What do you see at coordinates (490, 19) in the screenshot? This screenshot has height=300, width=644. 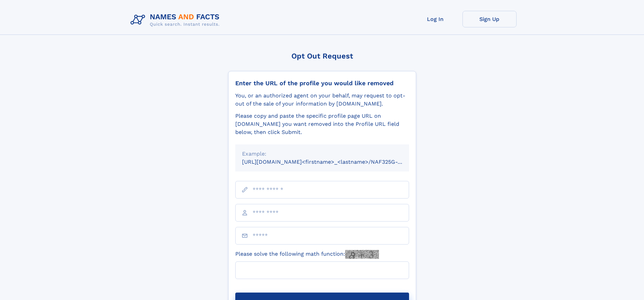 I see `a: Sign Up` at bounding box center [490, 19].